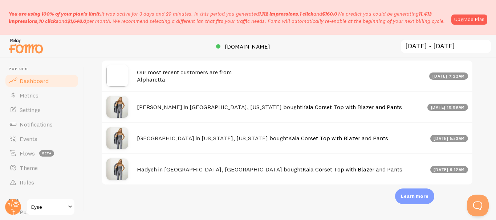  What do you see at coordinates (36, 125) in the screenshot?
I see `span: Notifications` at bounding box center [36, 125].